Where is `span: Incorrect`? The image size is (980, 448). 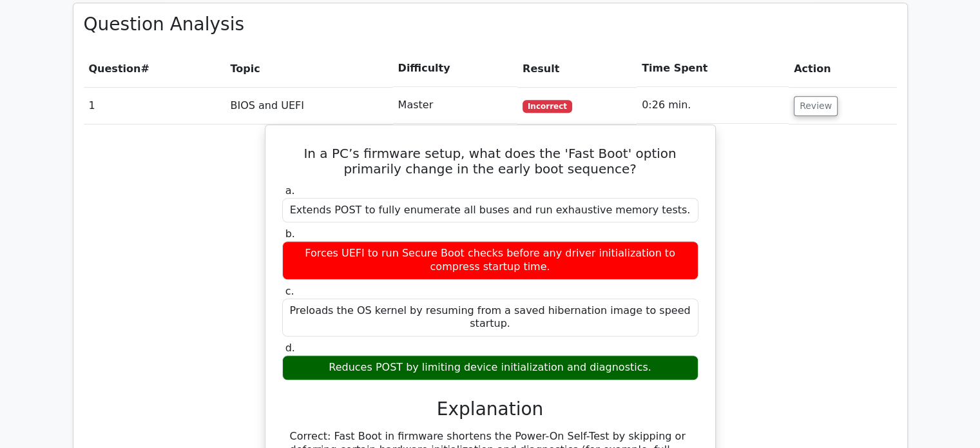 span: Incorrect is located at coordinates (547, 106).